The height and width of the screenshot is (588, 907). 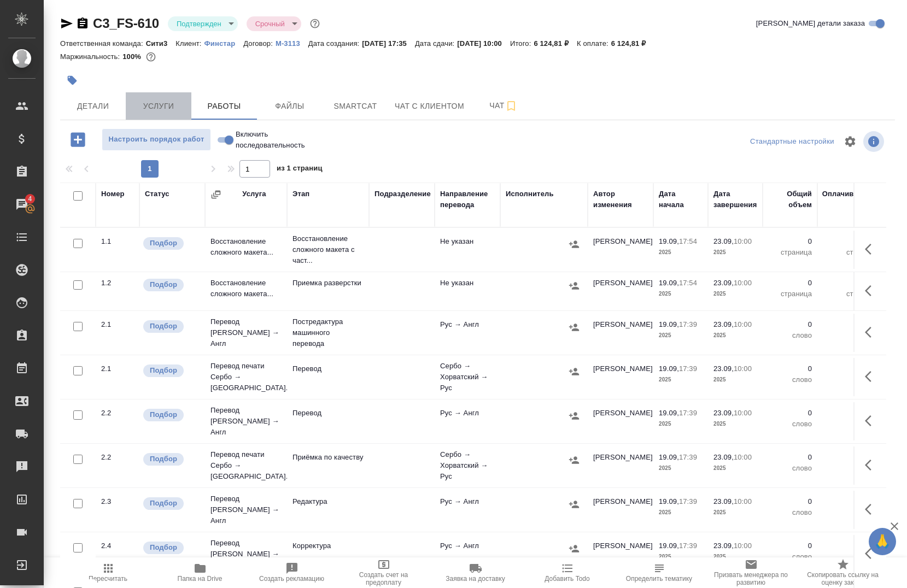 What do you see at coordinates (621, 199) in the screenshot?
I see `div: Автор изменения` at bounding box center [621, 199].